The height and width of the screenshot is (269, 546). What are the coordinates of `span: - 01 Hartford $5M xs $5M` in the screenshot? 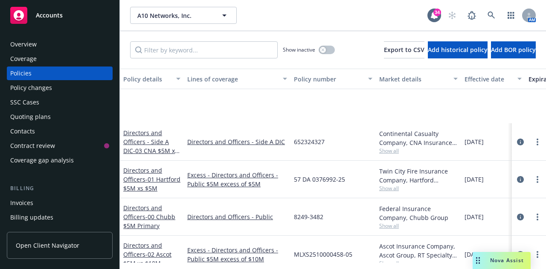 It's located at (152, 184).